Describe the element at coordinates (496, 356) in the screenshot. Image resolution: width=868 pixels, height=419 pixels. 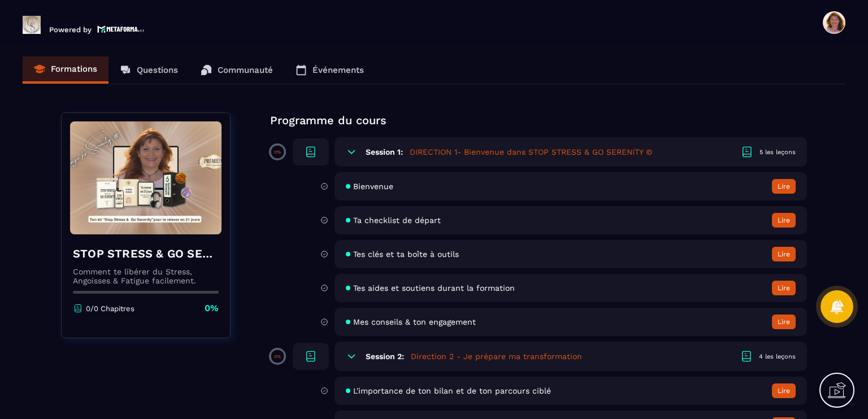
I see `h5: Direction 2 - Je prépare ma transformation` at that location.